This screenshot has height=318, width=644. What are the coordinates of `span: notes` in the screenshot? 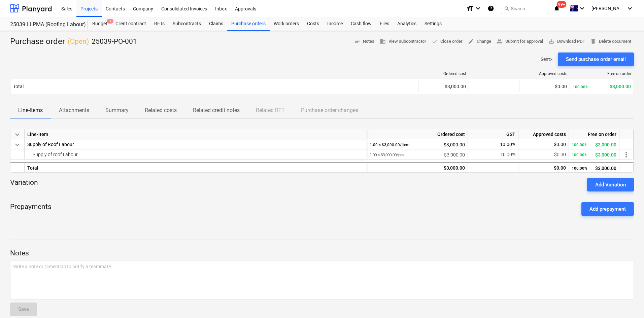 It's located at (357, 42).